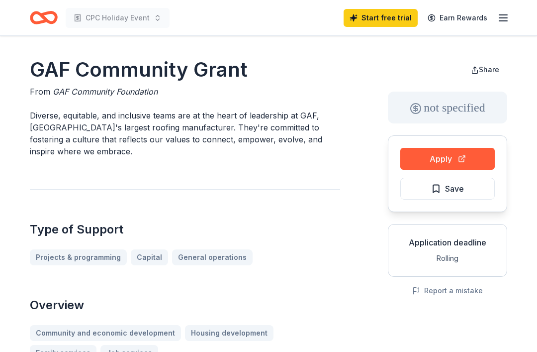 This screenshot has width=537, height=352. Describe the element at coordinates (185, 229) in the screenshot. I see `h2: Type of Support` at that location.